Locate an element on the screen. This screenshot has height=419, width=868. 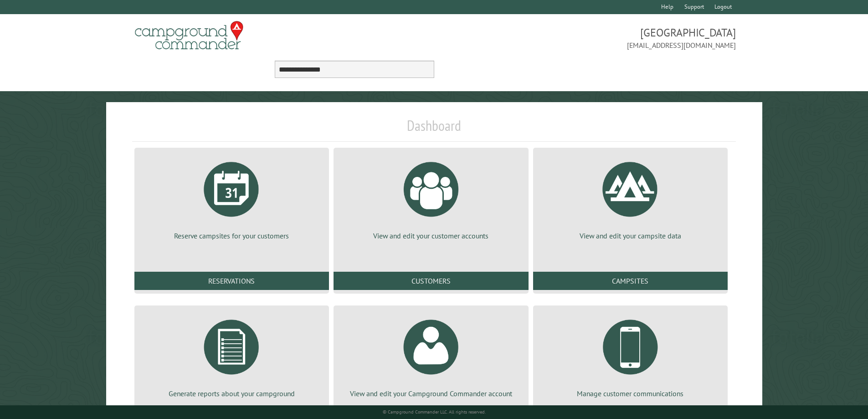
a: View and edit your Campground Commander account is located at coordinates (431, 356).